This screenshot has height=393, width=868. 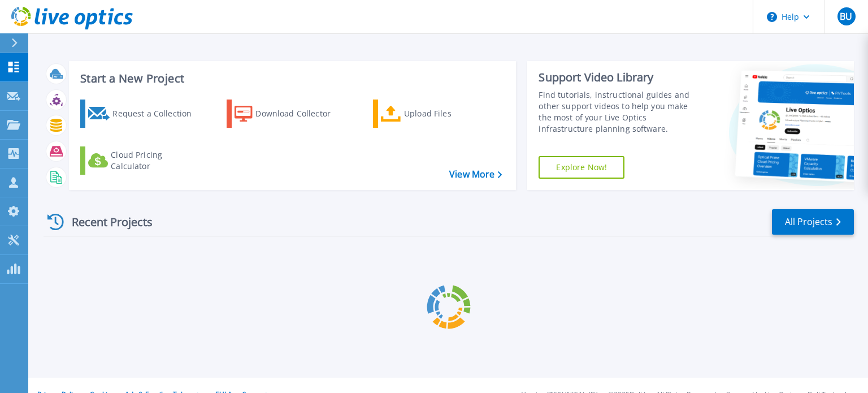 I want to click on div: Support Video Library, so click(x=621, y=77).